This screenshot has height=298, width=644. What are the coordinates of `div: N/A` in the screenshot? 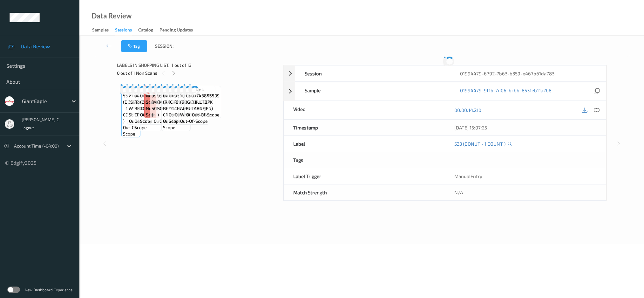 It's located at (525, 192).